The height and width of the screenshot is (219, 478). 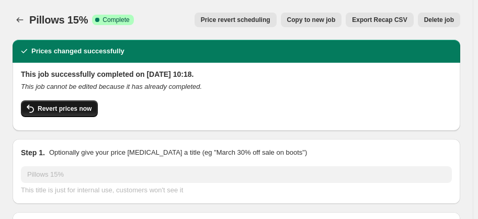 I want to click on i: This job cannot be edited because it has already completed., so click(x=111, y=86).